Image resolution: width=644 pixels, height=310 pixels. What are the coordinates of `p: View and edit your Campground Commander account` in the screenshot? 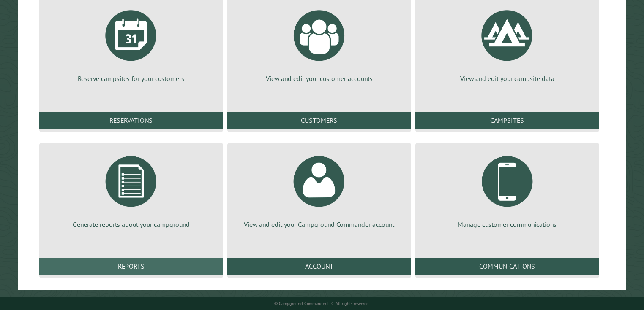 It's located at (318, 225).